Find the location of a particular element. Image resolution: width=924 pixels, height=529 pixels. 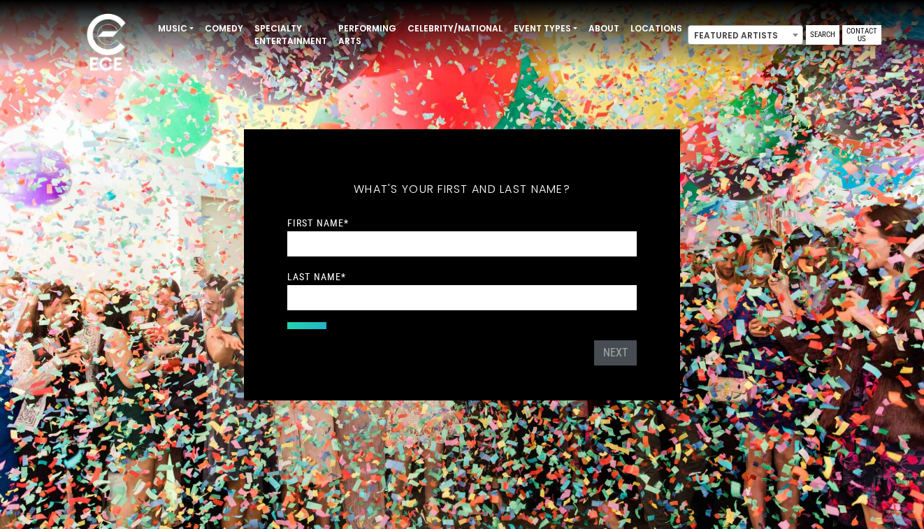

img: ece_new_logo_whitev2-1.png is located at coordinates (106, 43).